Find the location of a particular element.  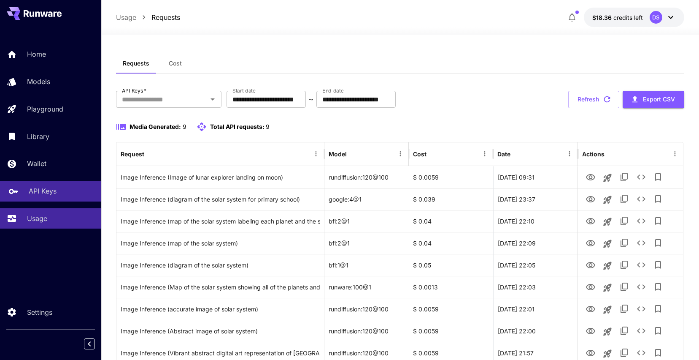

a: Requests is located at coordinates (166, 17).